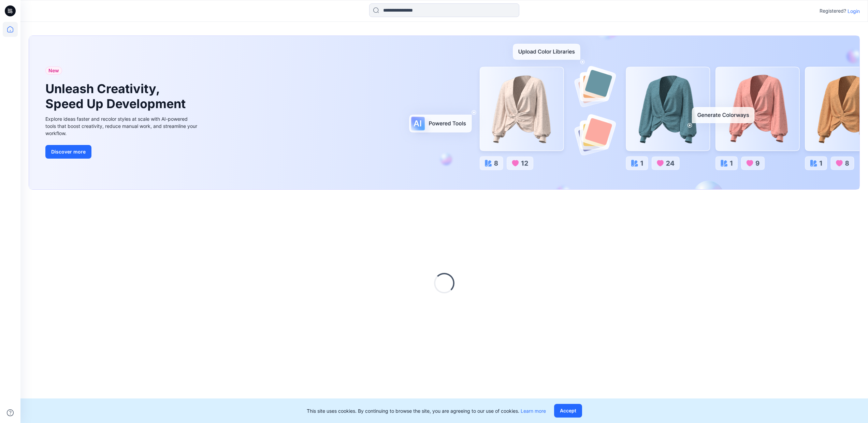  What do you see at coordinates (568, 411) in the screenshot?
I see `button: Accept` at bounding box center [568, 411].